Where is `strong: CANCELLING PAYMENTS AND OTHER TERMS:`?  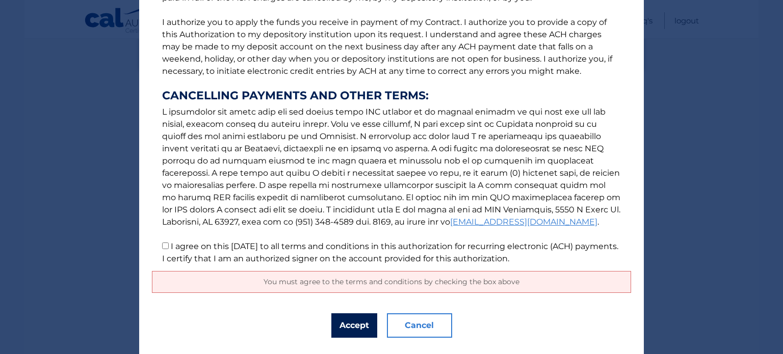
strong: CANCELLING PAYMENTS AND OTHER TERMS: is located at coordinates (391, 96).